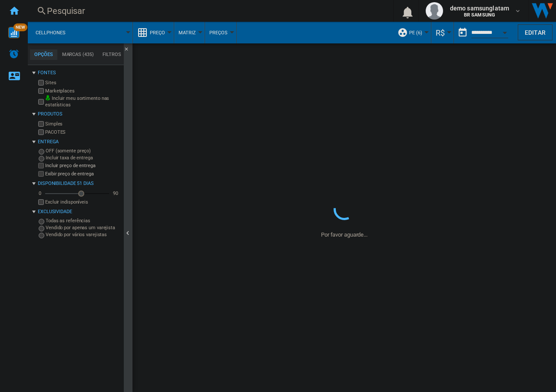  What do you see at coordinates (83, 202) in the screenshot?
I see `label: Excluir indisponíveis` at bounding box center [83, 202].